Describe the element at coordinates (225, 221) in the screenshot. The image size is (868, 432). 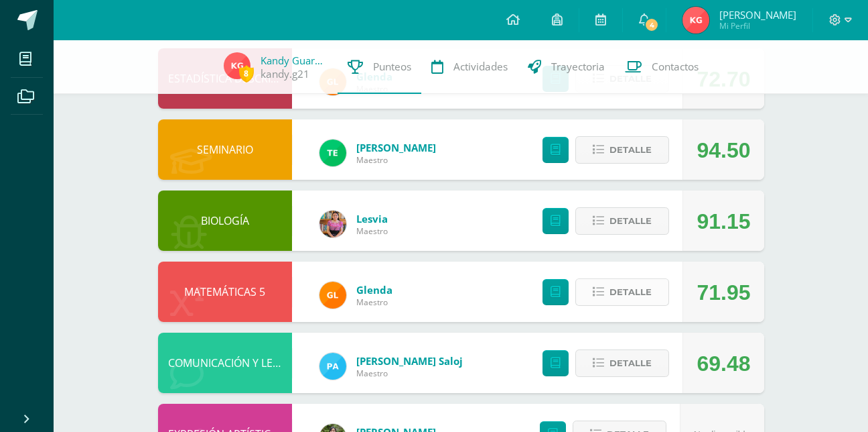
I see `div: BIOLOGÍA` at that location.